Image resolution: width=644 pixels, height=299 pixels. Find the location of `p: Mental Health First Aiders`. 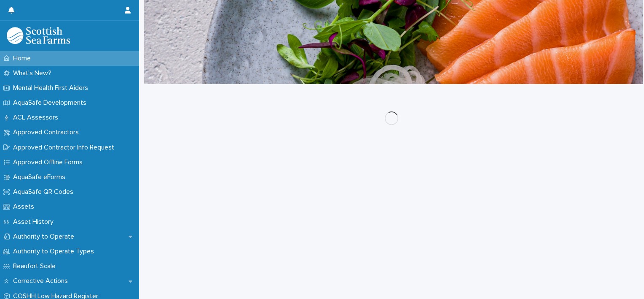

p: Mental Health First Aiders is located at coordinates (52, 88).